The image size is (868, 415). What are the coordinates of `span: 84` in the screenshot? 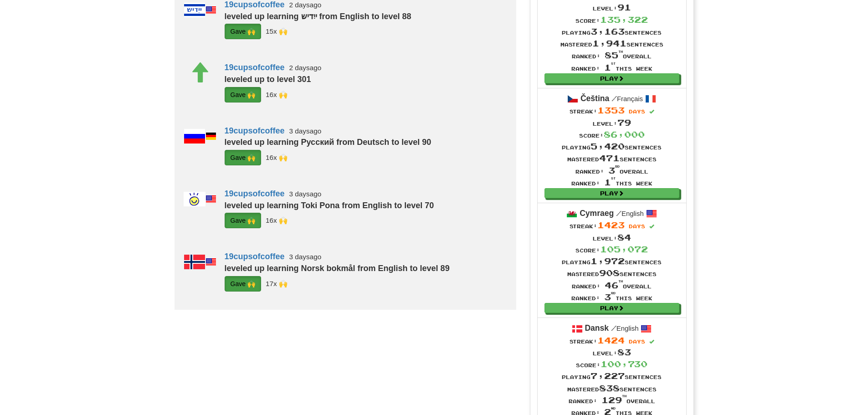 It's located at (624, 237).